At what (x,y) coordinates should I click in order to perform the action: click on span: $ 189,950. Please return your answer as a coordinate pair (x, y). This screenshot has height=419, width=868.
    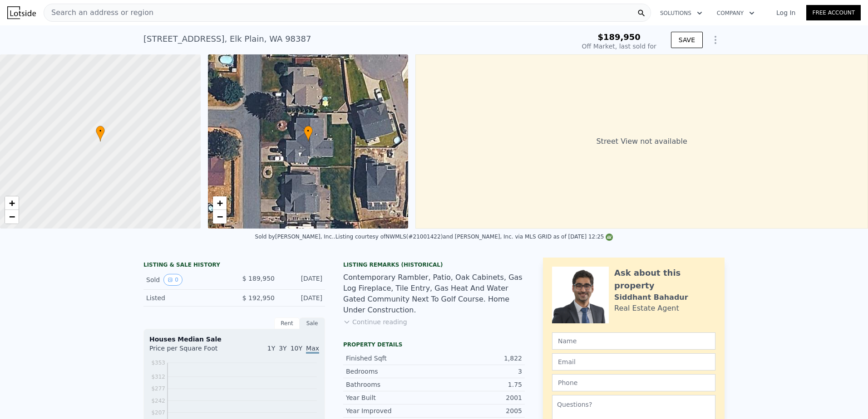
    Looking at the image, I should click on (258, 279).